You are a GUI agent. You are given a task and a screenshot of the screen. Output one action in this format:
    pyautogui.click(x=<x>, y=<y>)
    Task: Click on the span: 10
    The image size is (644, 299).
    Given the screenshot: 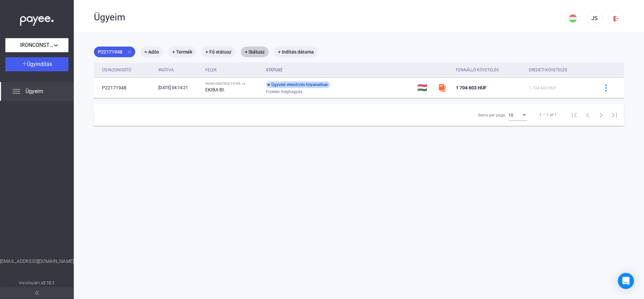 What is the action you would take?
    pyautogui.click(x=511, y=115)
    